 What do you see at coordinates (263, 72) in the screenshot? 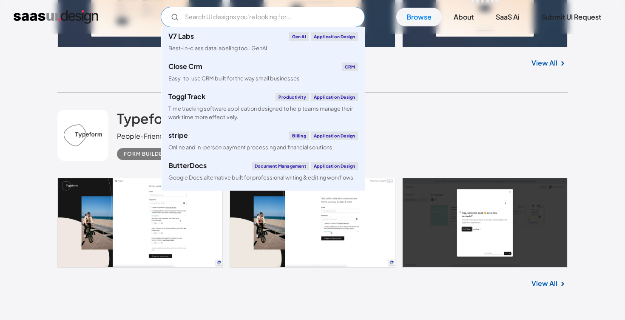
I see `a: Close CrmCRMEasy-to-use CRM built for the way small businesses` at bounding box center [263, 72].